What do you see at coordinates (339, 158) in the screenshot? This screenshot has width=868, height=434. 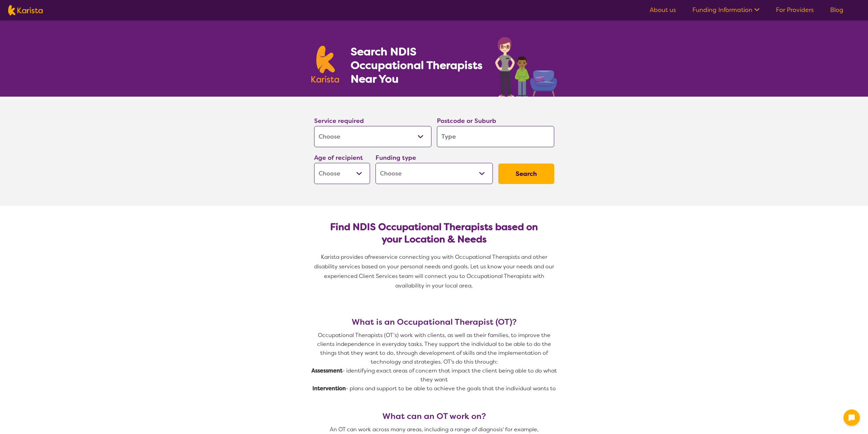 I see `label: Age of recipient` at bounding box center [339, 158].